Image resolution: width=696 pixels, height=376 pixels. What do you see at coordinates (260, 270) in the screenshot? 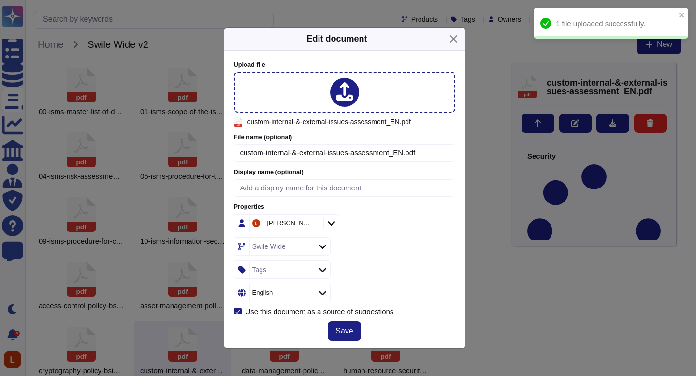
I see `div: Tags` at bounding box center [260, 270].